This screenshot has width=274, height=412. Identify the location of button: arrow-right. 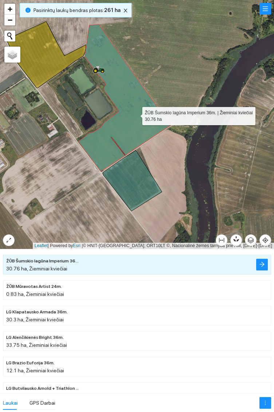
(262, 265).